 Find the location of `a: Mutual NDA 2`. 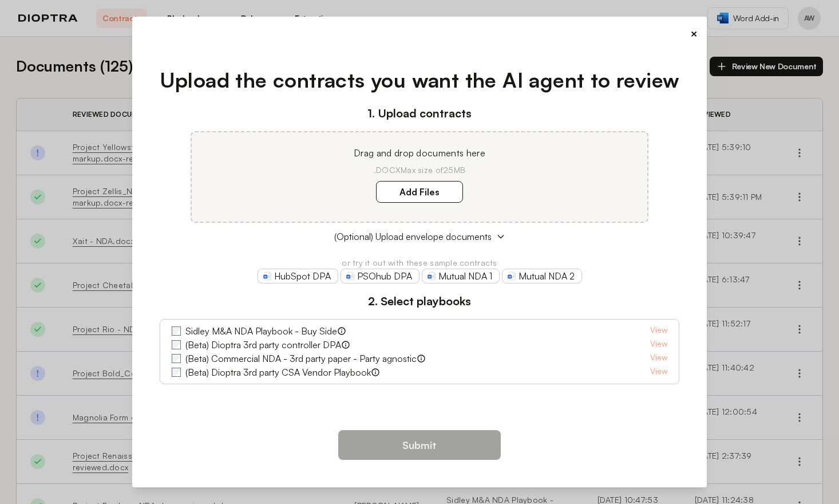

a: Mutual NDA 2 is located at coordinates (542, 276).